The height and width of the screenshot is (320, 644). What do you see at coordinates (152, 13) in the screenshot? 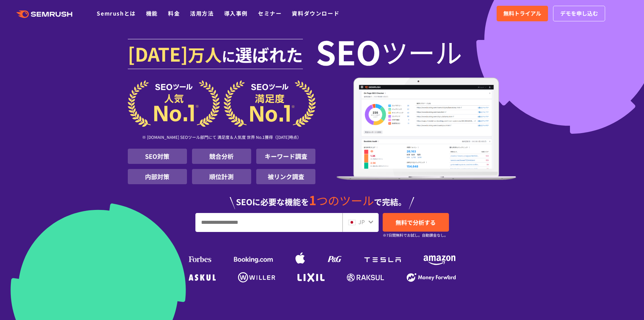
I see `a: 機能` at bounding box center [152, 13].